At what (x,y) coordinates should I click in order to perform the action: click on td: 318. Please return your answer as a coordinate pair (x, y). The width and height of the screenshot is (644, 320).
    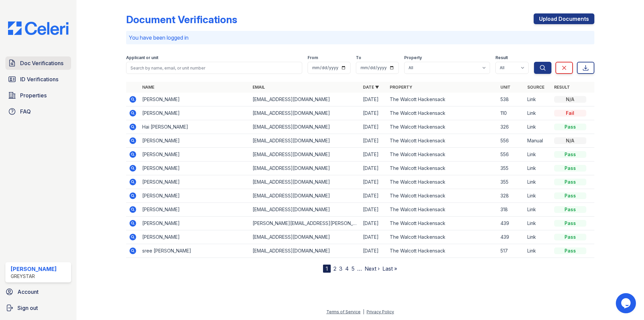
    Looking at the image, I should click on (511, 209).